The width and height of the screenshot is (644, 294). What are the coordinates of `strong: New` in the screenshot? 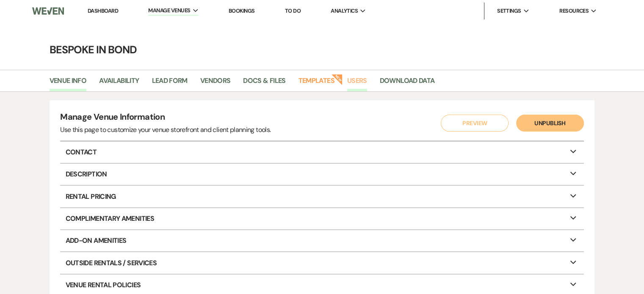 It's located at (337, 79).